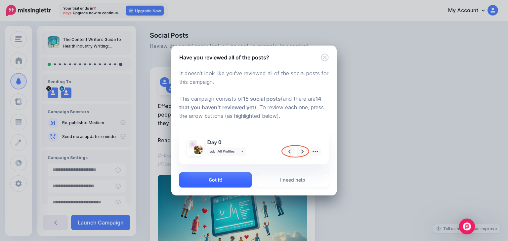  What do you see at coordinates (254, 147) in the screenshot?
I see `img: campaign-review-cycle-through-posts.png` at bounding box center [254, 147].